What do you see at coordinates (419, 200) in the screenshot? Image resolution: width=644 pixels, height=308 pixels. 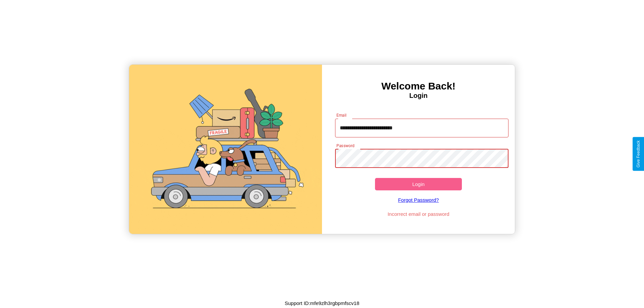 I see `a: Forgot Password?` at bounding box center [419, 200].